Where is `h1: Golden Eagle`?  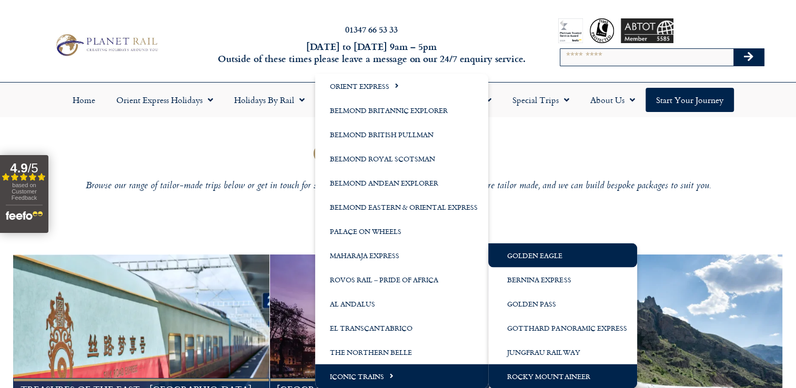 h1: Golden Eagle is located at coordinates (398, 153).